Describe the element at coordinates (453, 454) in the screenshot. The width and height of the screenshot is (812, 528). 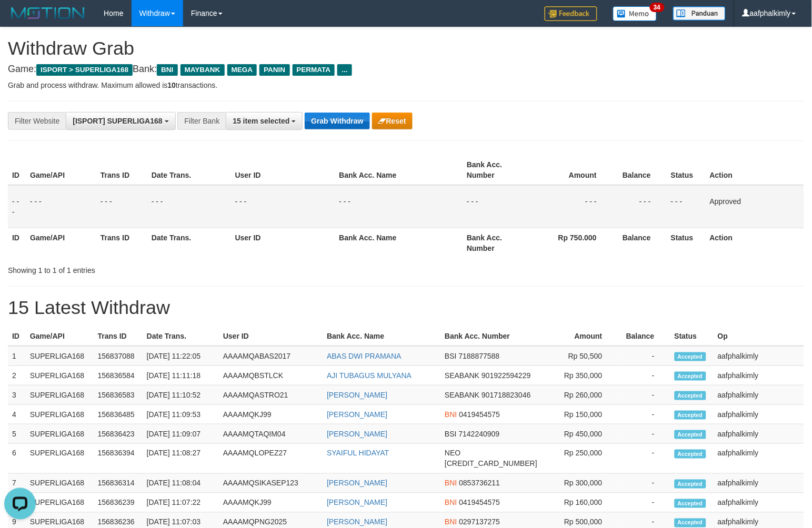
I see `span: NEO` at that location.